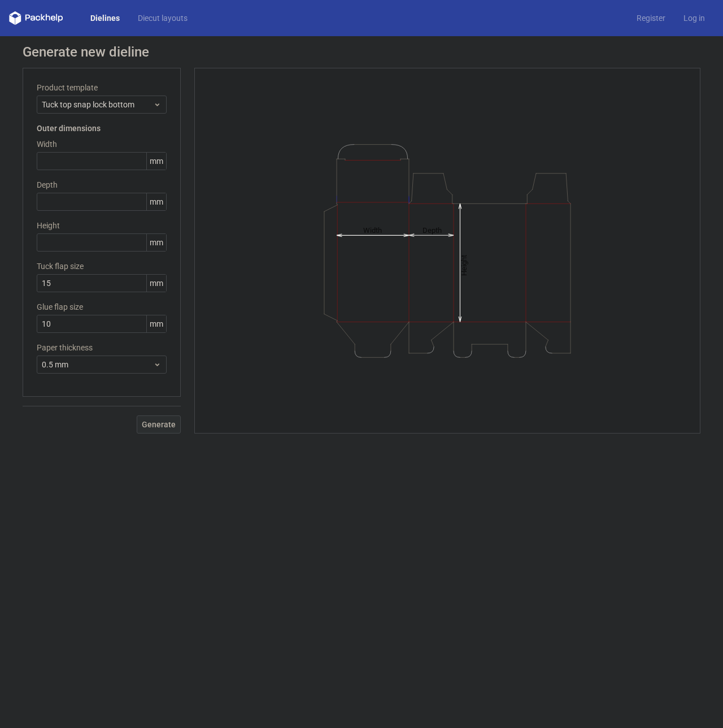 Image resolution: width=723 pixels, height=728 pixels. What do you see at coordinates (432, 230) in the screenshot?
I see `tspan: Depth` at bounding box center [432, 230].